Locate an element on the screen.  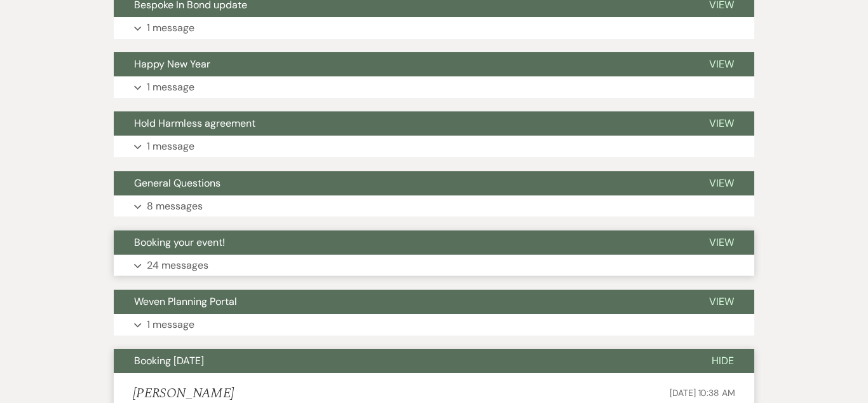
span: Hold Harmless agreement is located at coordinates (195, 123).